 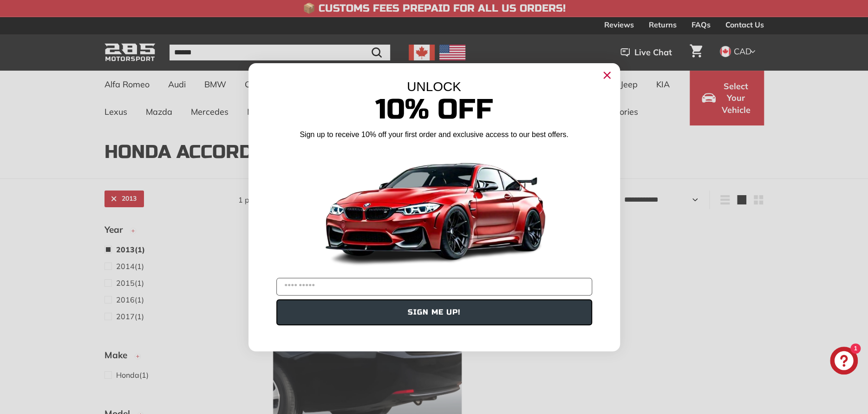 What do you see at coordinates (844, 362) in the screenshot?
I see `inbox-online-store-chat: Shopify online store chat` at bounding box center [844, 362].